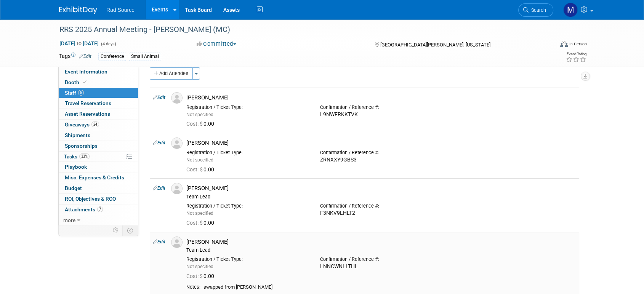  I want to click on div: Conference, so click(112, 57).